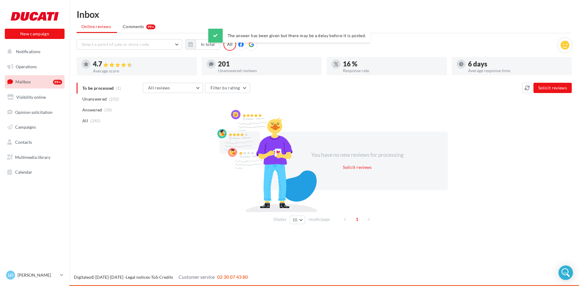 Image resolution: width=579 pixels, height=286 pixels. What do you see at coordinates (35, 97) in the screenshot?
I see `a: Visibility online` at bounding box center [35, 97].